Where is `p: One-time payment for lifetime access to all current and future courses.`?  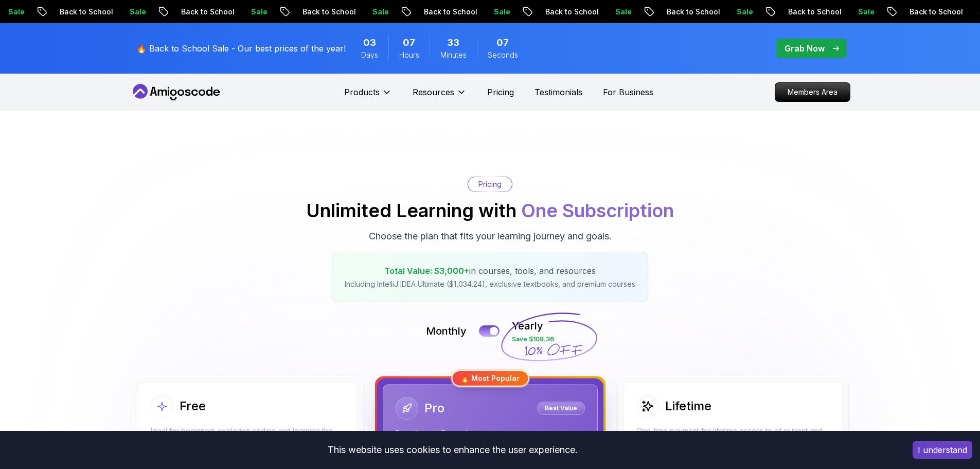
p: One-time payment for lifetime access to all current and future courses. is located at coordinates (733, 436).